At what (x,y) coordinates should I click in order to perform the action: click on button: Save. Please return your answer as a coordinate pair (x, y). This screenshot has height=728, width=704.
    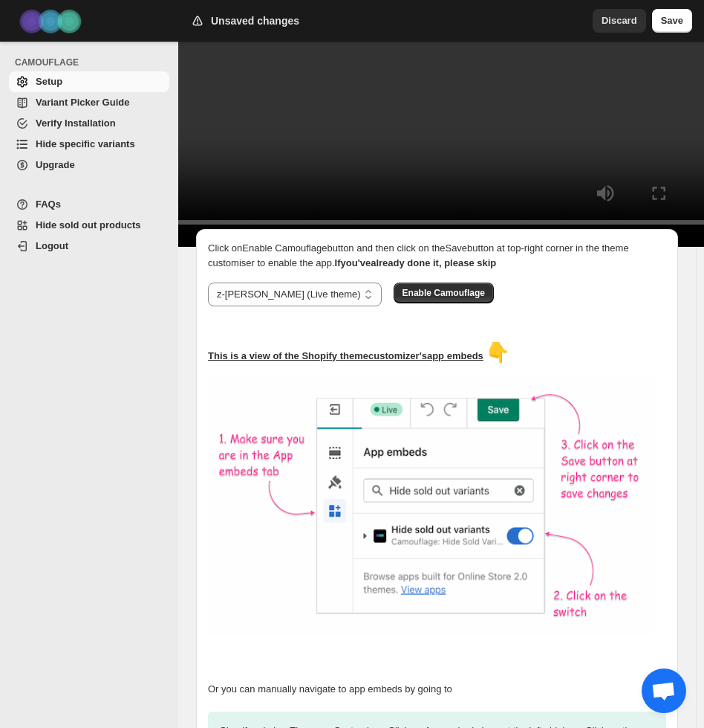
    Looking at the image, I should click on (673, 21).